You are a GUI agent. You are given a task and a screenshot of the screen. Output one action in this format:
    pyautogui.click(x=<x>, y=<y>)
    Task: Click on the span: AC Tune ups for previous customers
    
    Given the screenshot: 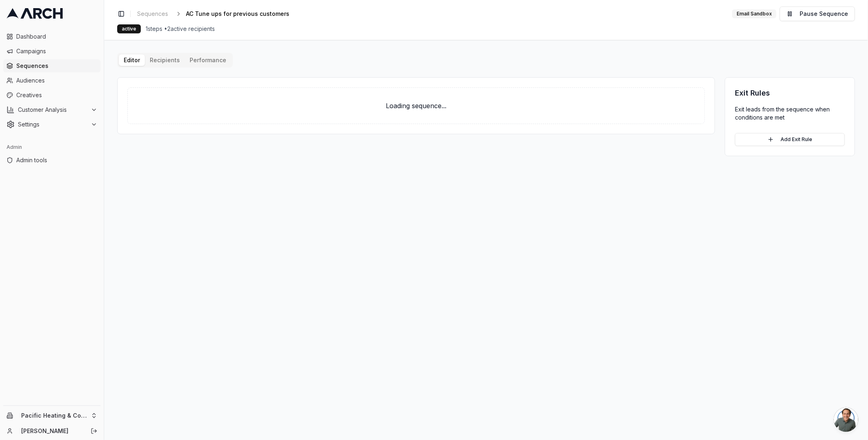 What is the action you would take?
    pyautogui.click(x=238, y=14)
    